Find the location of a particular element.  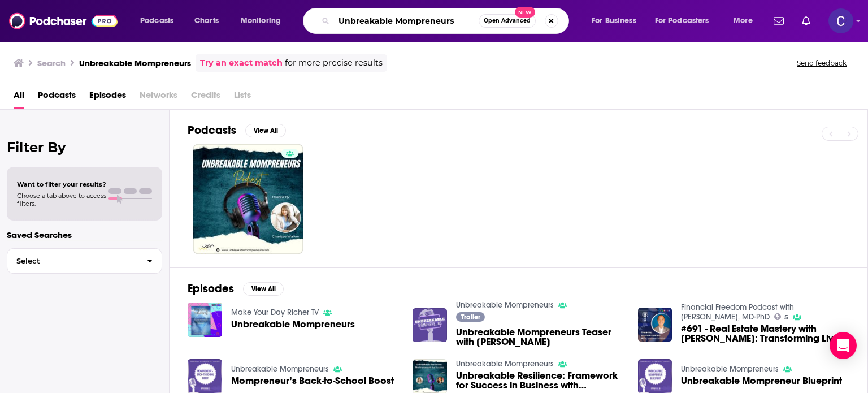

span: Trailer is located at coordinates (470, 317).